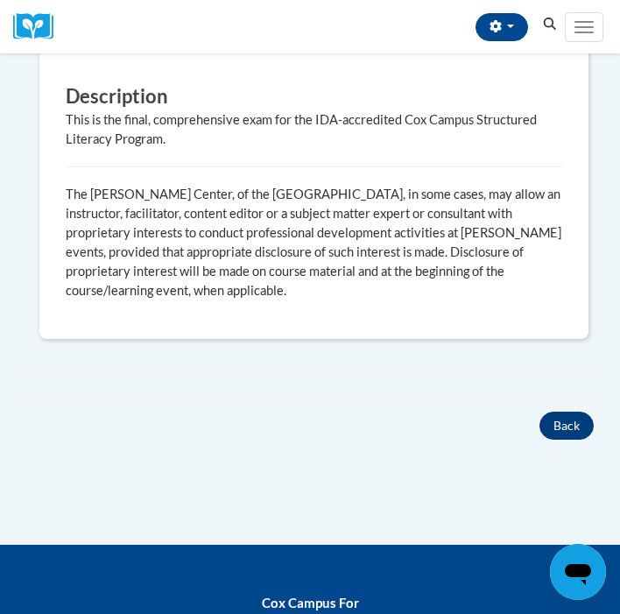 The image size is (620, 614). I want to click on button: Account Settings, so click(502, 27).